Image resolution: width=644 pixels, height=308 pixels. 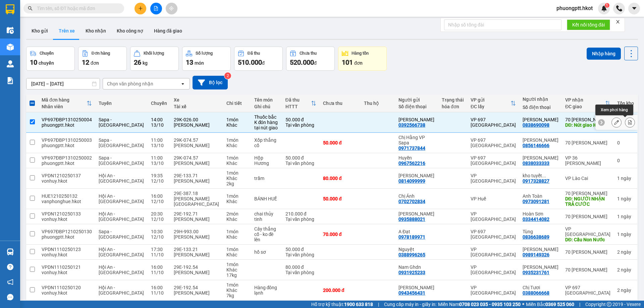 What do you see at coordinates (588, 25) in the screenshot?
I see `button: Kết nối tổng đài` at bounding box center [588, 25].